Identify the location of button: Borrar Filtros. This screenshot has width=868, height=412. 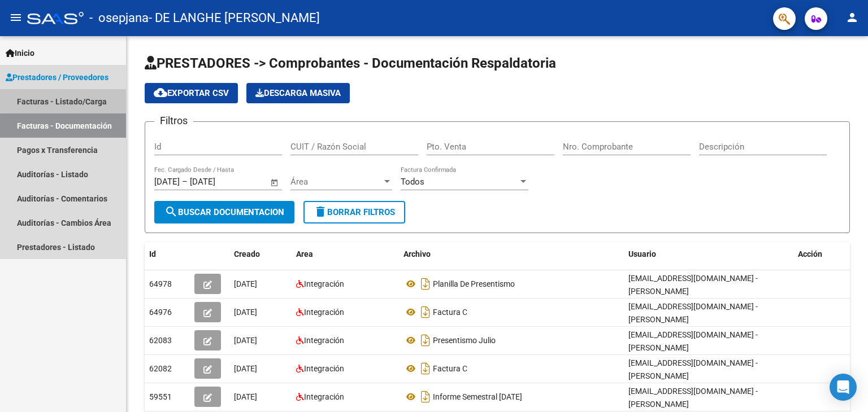
(354, 212).